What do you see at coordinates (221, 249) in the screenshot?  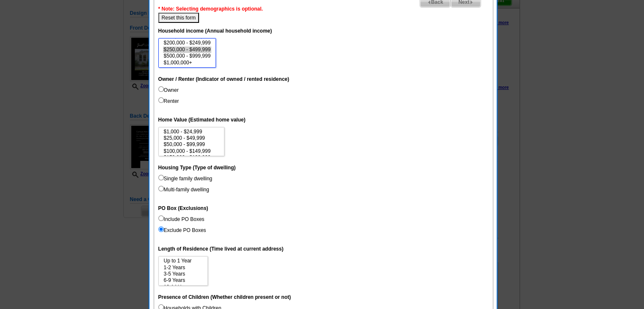 I see `label: Length of Residence (Time lived at current address)` at bounding box center [221, 249].